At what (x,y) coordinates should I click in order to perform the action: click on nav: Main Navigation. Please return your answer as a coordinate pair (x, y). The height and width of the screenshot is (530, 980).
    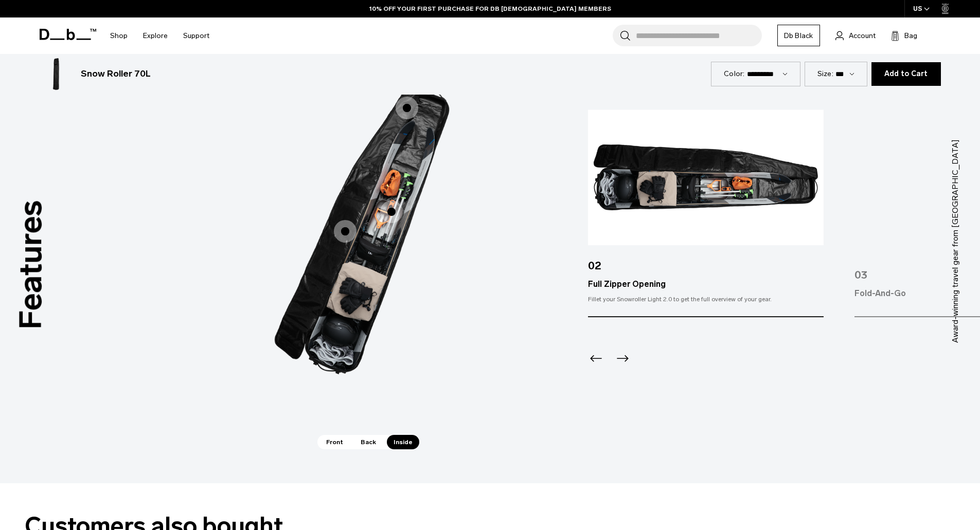
    Looking at the image, I should click on (159, 36).